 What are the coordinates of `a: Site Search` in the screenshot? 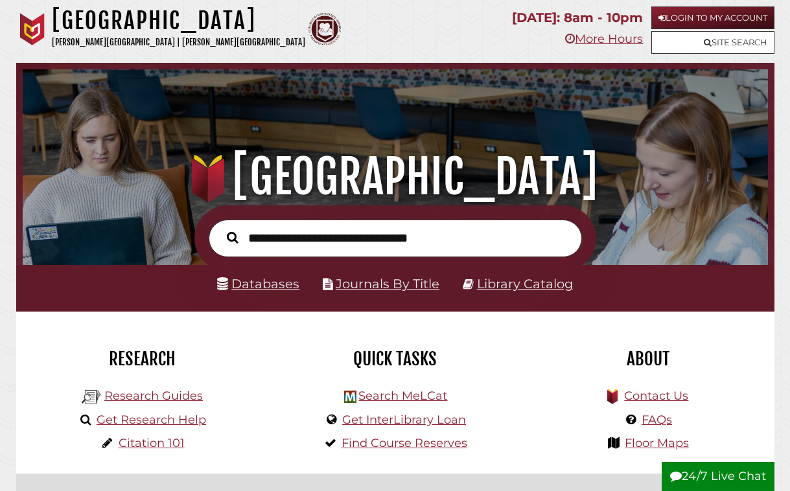 It's located at (713, 42).